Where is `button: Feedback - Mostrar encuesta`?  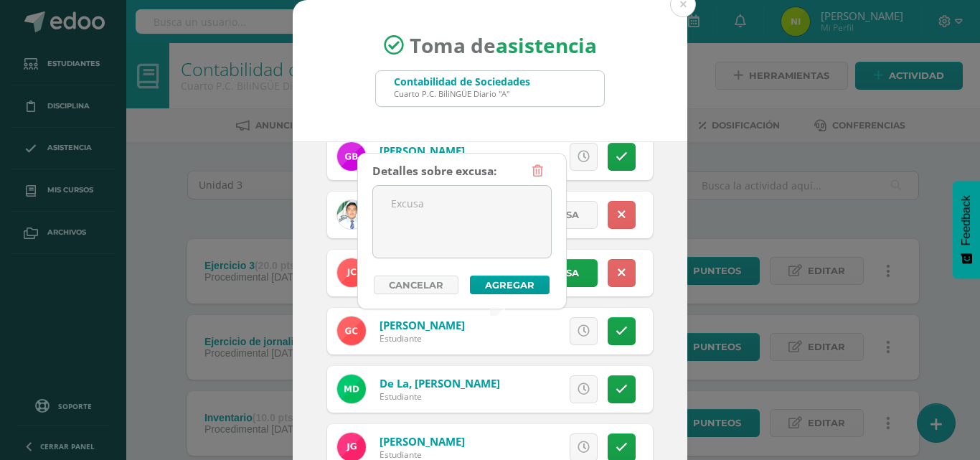
button: Feedback - Mostrar encuesta is located at coordinates (966, 230).